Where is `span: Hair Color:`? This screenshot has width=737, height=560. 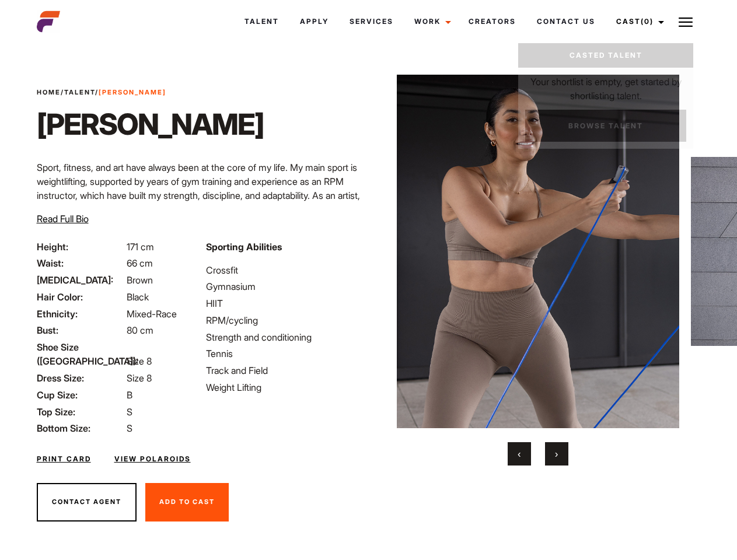
span: Hair Color: is located at coordinates (81, 297).